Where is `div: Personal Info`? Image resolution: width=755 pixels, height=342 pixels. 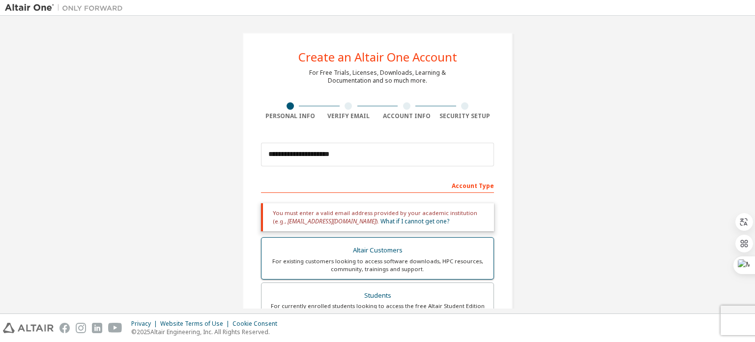
div: Personal Info is located at coordinates (290, 116).